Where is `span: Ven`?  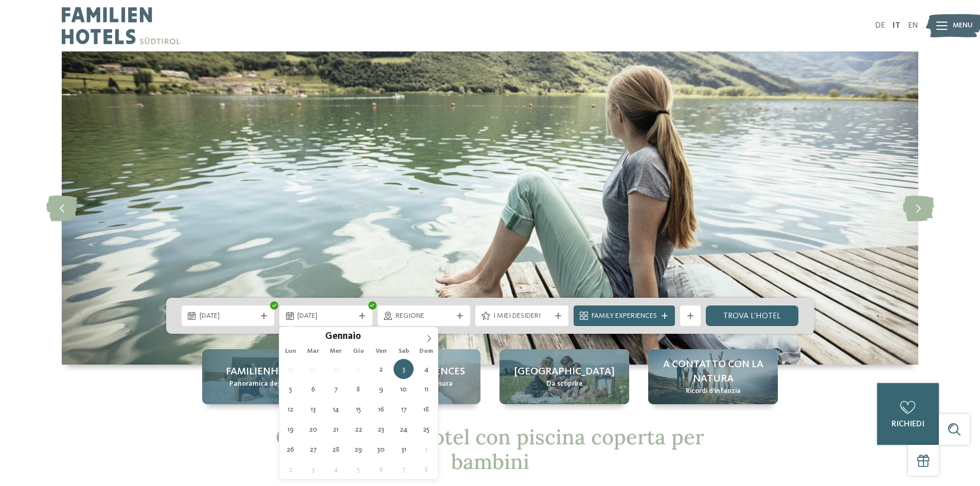
span: Ven is located at coordinates (381, 352).